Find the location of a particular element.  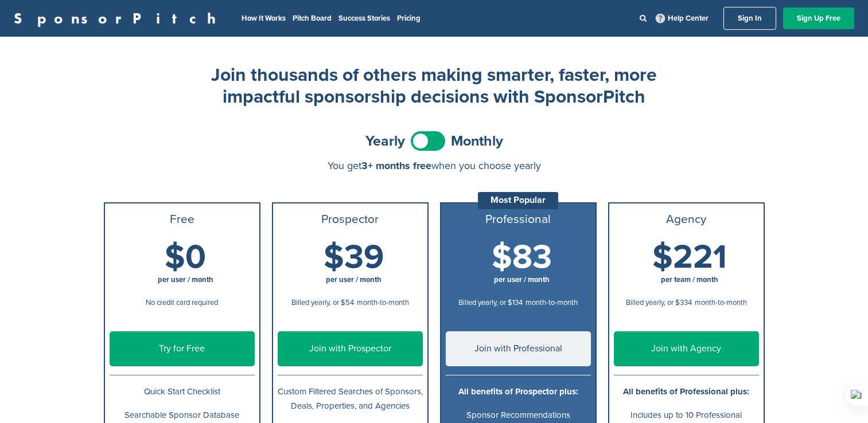

h3: Agency is located at coordinates (686, 220).